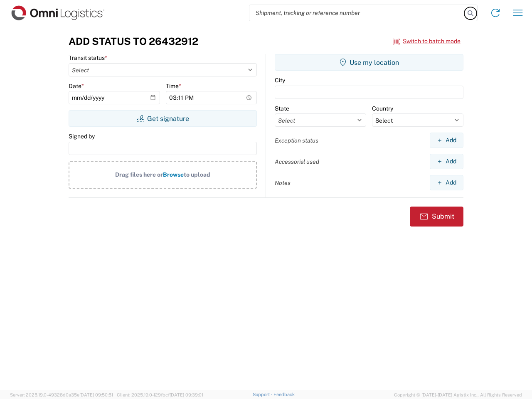  What do you see at coordinates (76, 86) in the screenshot?
I see `label: Date` at bounding box center [76, 86].